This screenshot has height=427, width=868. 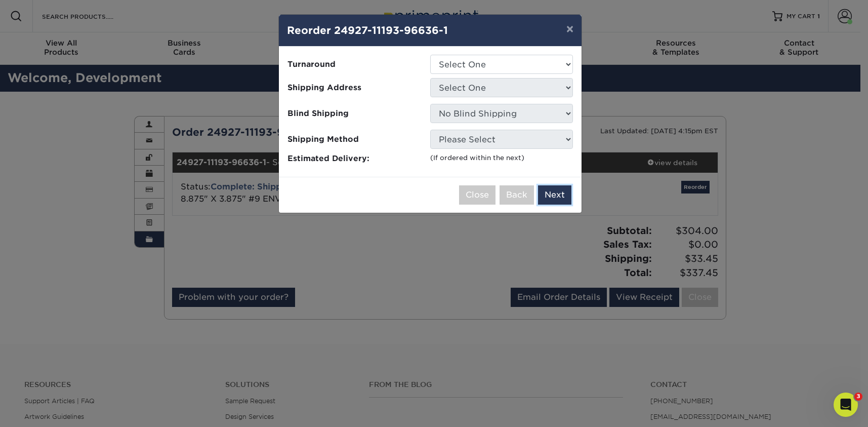 I want to click on h4: Reorder 24927-11193-96636-1, so click(x=430, y=31).